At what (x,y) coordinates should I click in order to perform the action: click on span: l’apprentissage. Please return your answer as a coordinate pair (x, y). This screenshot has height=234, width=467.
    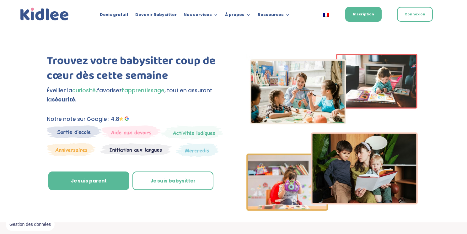
    Looking at the image, I should click on (143, 90).